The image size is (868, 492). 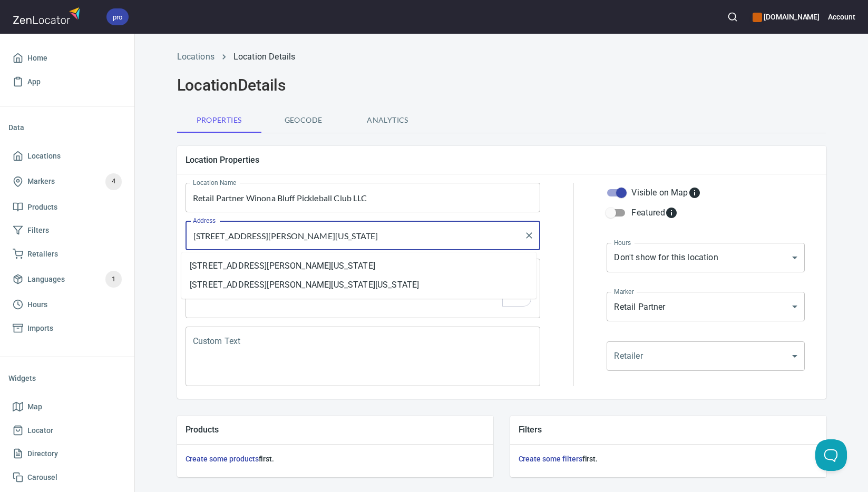 What do you see at coordinates (842, 17) in the screenshot?
I see `h6: Account` at bounding box center [842, 17].